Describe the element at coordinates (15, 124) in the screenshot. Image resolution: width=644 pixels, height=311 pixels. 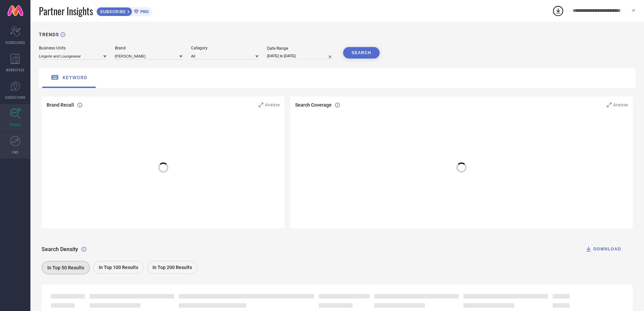
I see `span: TRENDS` at that location.